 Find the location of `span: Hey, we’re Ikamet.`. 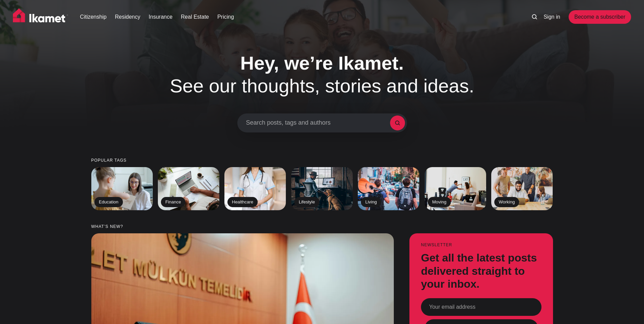

span: Hey, we’re Ikamet. is located at coordinates (322, 63).